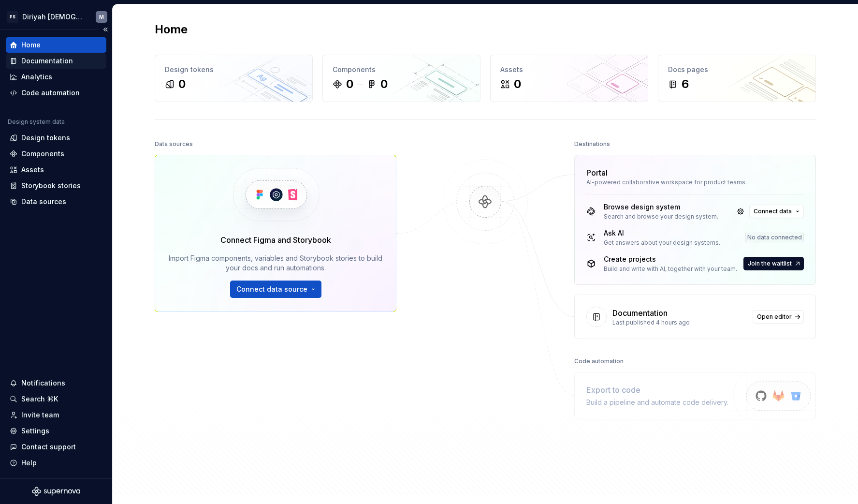 This screenshot has height=504, width=858. What do you see at coordinates (685, 85) in the screenshot?
I see `div: 6` at bounding box center [685, 85].